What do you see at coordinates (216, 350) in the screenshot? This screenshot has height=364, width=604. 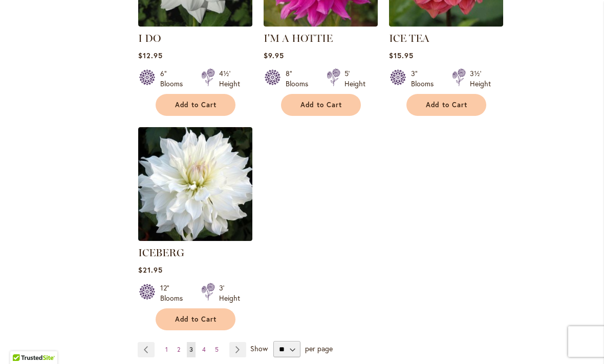 I see `span: 5` at bounding box center [216, 350].